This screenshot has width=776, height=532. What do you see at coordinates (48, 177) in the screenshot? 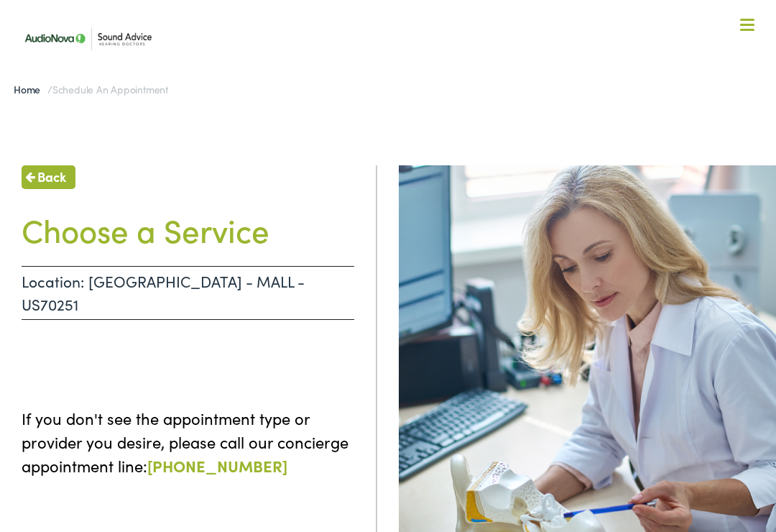
I see `a: Back` at bounding box center [48, 177].